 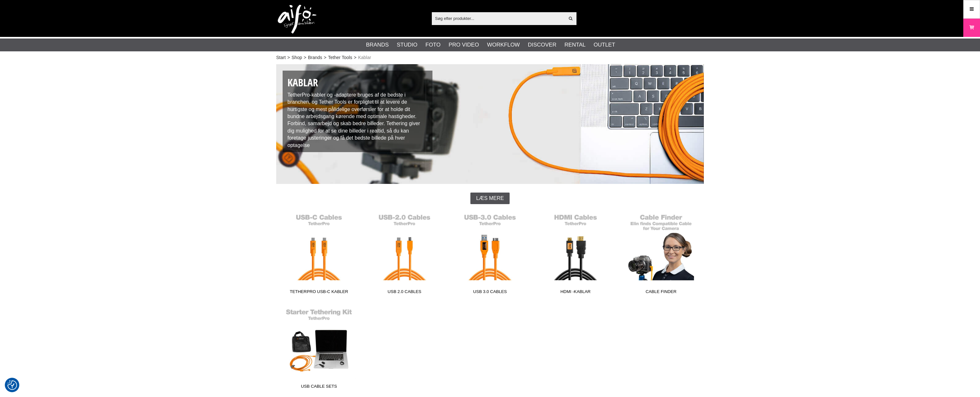 I want to click on span: TetherPro USB-C Kabler, so click(x=319, y=293).